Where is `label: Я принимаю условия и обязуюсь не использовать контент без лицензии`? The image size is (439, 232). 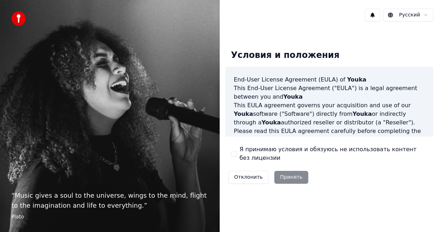
label: Я принимаю условия и обязуюсь не использовать контент без лицензии is located at coordinates (333, 154).